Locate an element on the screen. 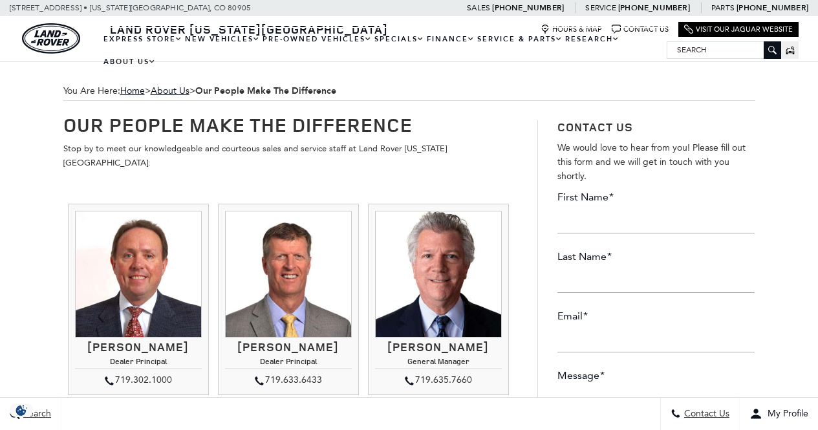 The width and height of the screenshot is (818, 430). div: 719.633.6433 is located at coordinates (288, 380).